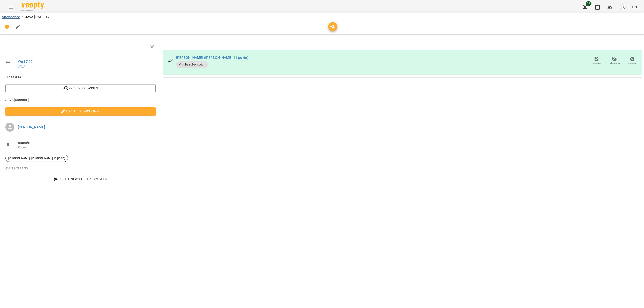 Image resolution: width=644 pixels, height=308 pixels. What do you see at coordinates (81, 77) in the screenshot?
I see `span: Class #14` at bounding box center [81, 77].